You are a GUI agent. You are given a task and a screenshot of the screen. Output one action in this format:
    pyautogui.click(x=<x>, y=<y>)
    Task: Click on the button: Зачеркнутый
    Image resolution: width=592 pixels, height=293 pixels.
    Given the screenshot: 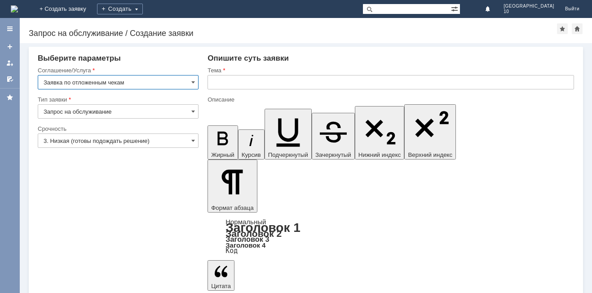 What is the action you would take?
    pyautogui.click(x=333, y=136)
    